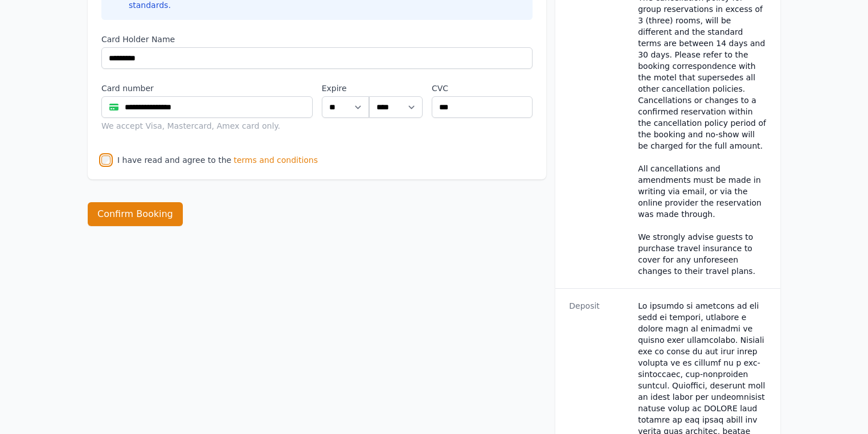 This screenshot has width=868, height=434. What do you see at coordinates (207, 126) in the screenshot?
I see `div: We accept Visa, Mastercard, Amex card only.` at bounding box center [207, 126].